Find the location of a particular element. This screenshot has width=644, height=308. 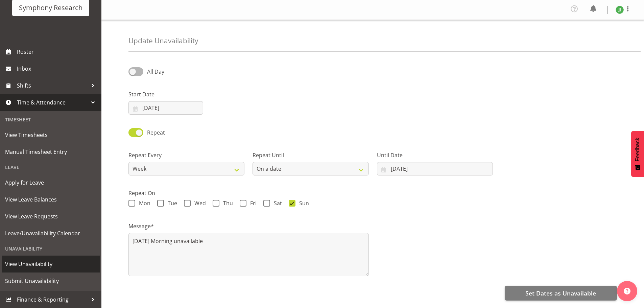

span: Submit Unavailability is located at coordinates (51, 281).